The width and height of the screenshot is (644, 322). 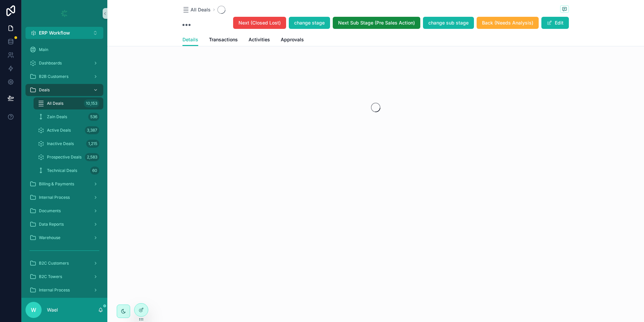 What do you see at coordinates (68, 117) in the screenshot?
I see `a: Zain Deals536` at bounding box center [68, 117].